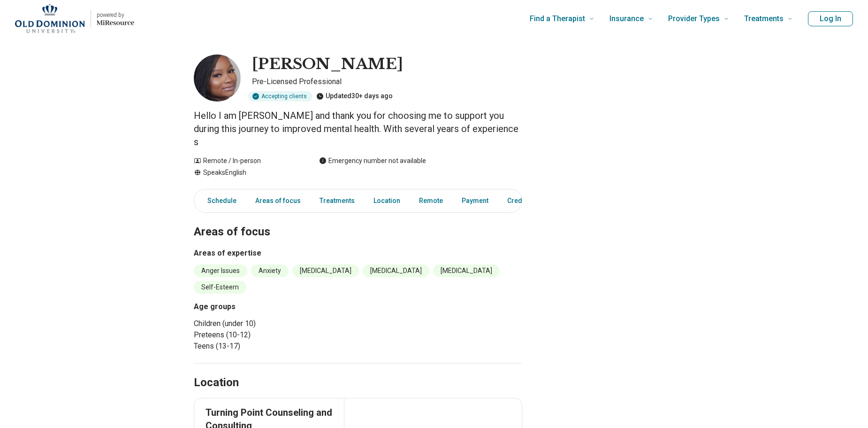 This screenshot has height=428, width=868. I want to click on h2: Areas of focus, so click(358, 221).